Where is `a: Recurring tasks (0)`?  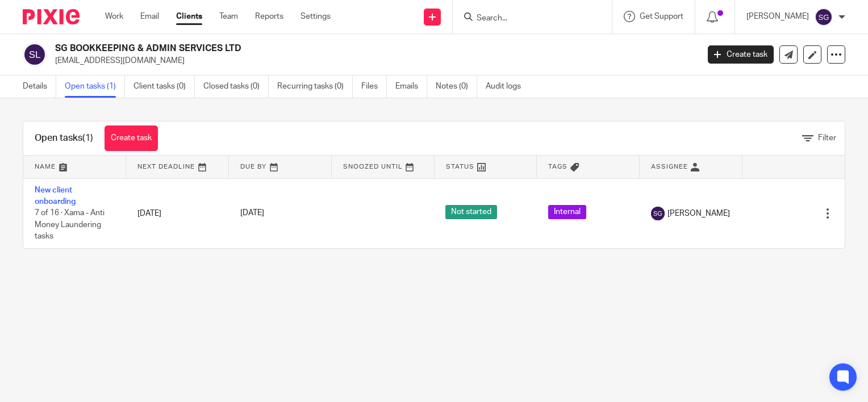 a: Recurring tasks (0) is located at coordinates (314, 86).